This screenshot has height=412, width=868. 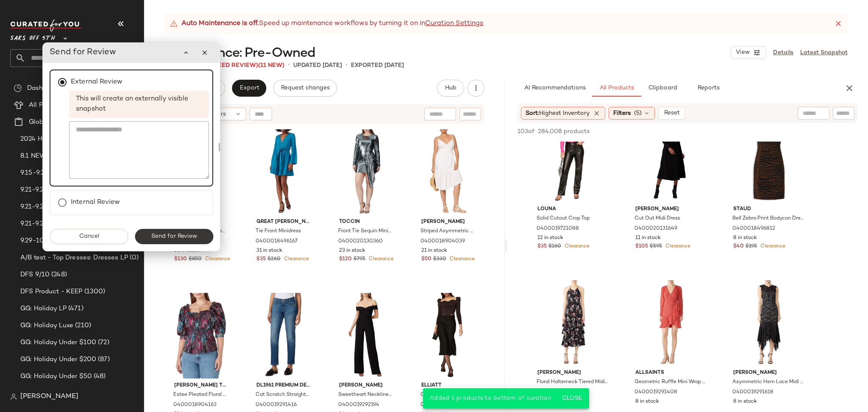 What do you see at coordinates (51, 292) in the screenshot?
I see `span: DFS Product - KEEP` at bounding box center [51, 292].